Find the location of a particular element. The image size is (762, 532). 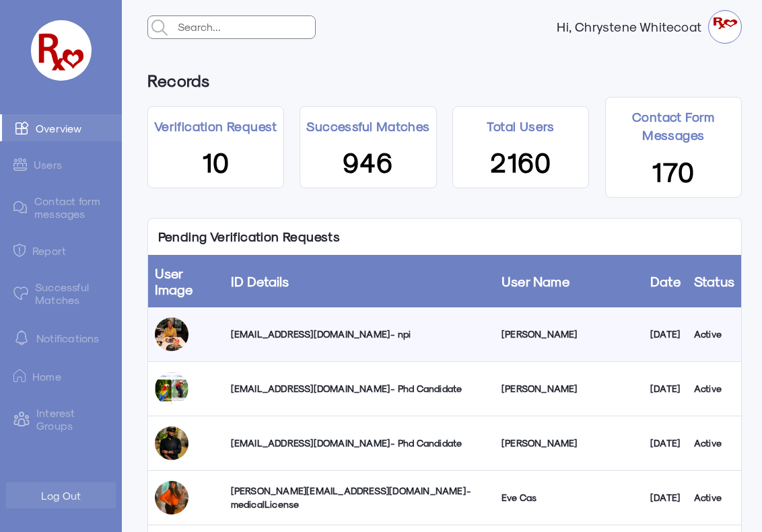

div: Eve Cas is located at coordinates (569, 498).